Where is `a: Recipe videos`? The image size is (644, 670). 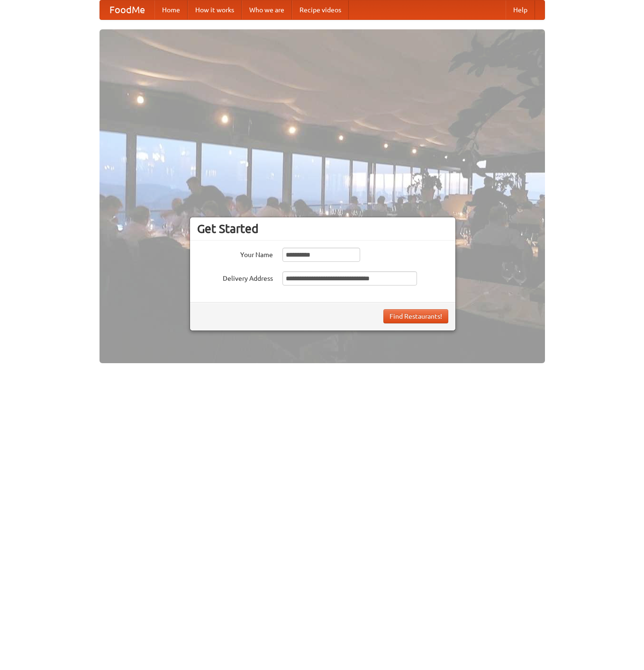 a: Recipe videos is located at coordinates (320, 10).